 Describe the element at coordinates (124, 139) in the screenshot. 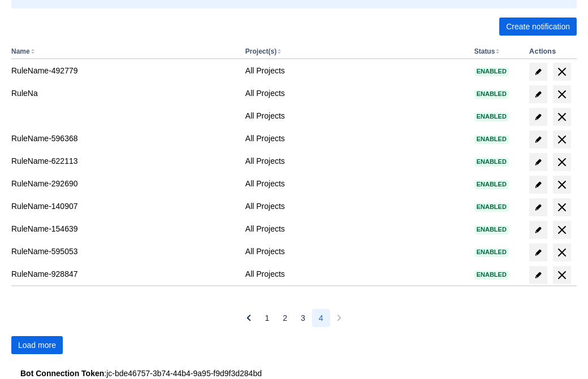

I see `div: RuleName-596368` at that location.